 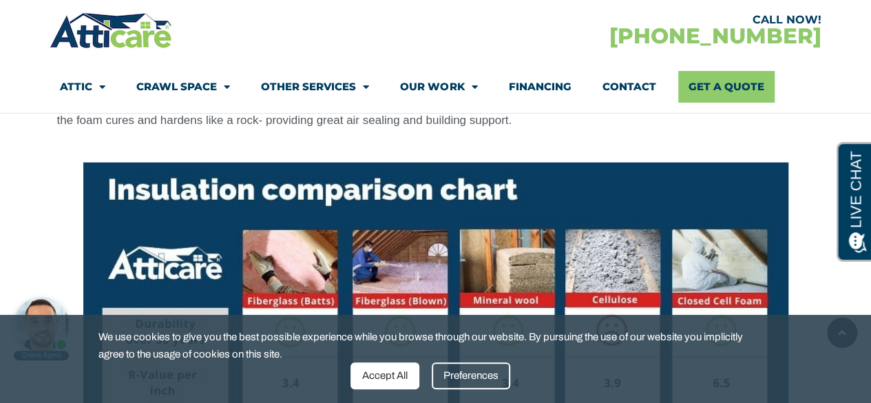 What do you see at coordinates (726, 87) in the screenshot?
I see `a: Get A Quote` at bounding box center [726, 87].